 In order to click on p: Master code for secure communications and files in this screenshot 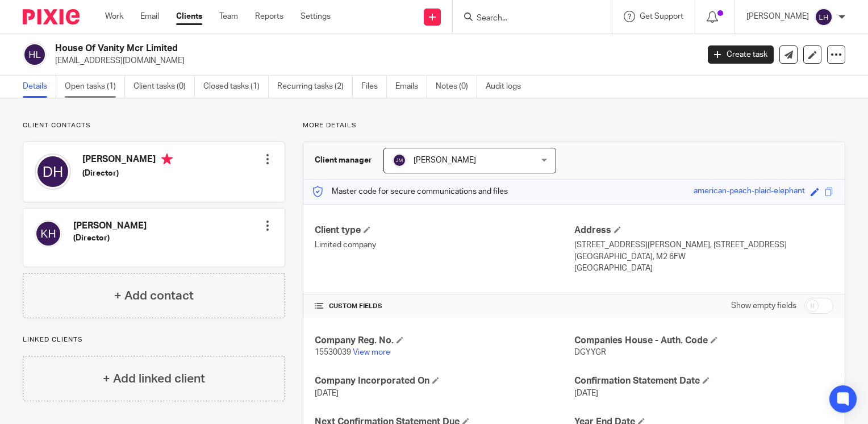, I will do `click(410, 192)`.